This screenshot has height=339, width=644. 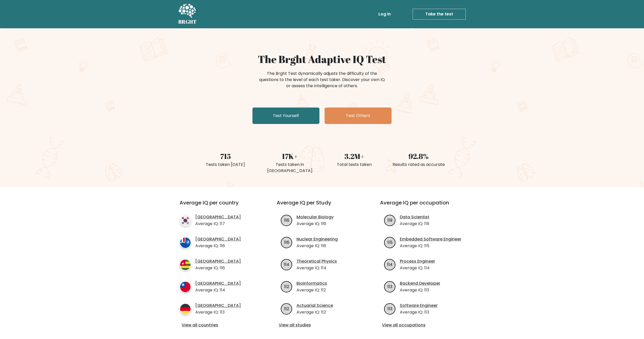 I want to click on div: 92.8%, so click(x=418, y=156).